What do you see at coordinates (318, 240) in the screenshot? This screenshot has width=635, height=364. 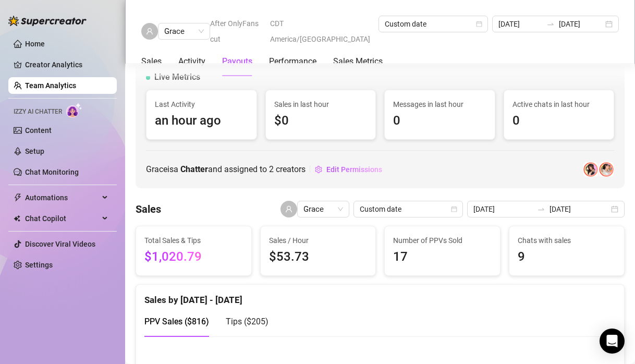 I see `span: Sales / Hour` at bounding box center [318, 240].